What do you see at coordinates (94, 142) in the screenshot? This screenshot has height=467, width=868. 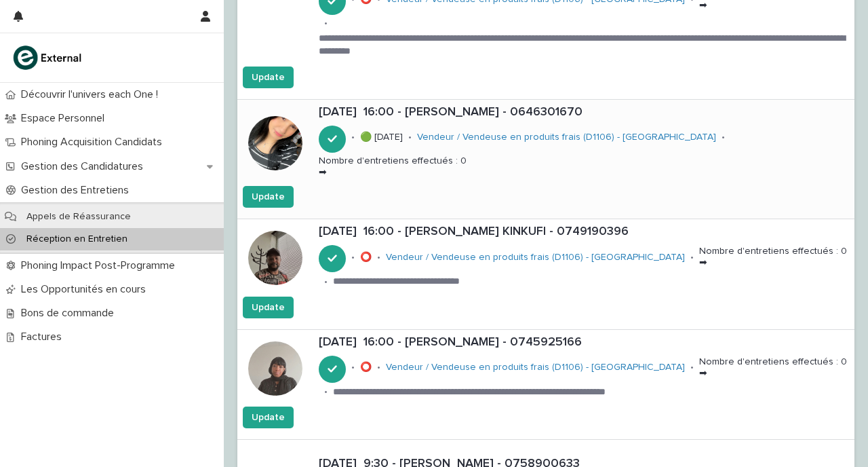 I see `p: Phoning Acquisition Candidats` at bounding box center [94, 142].